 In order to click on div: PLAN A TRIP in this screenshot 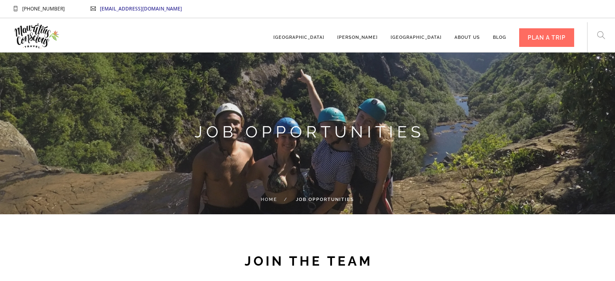, I will do `click(546, 38)`.